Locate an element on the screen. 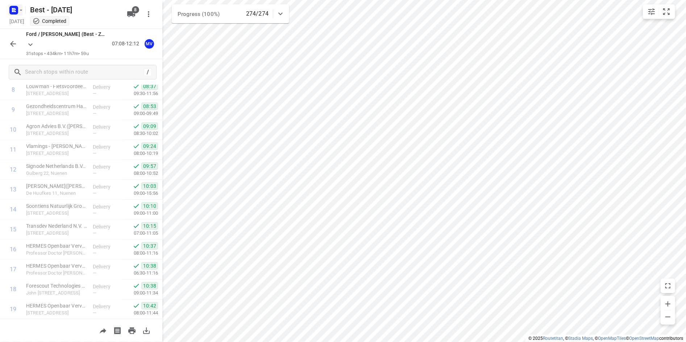 The image size is (686, 342). a: Stadia Maps is located at coordinates (581, 338).